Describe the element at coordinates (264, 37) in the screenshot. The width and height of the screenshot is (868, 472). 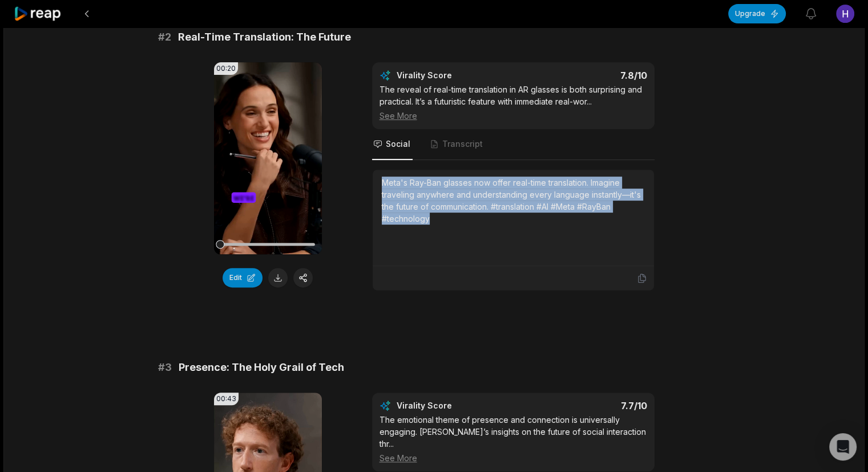
I see `span: Real-Time Translation: The Future` at that location.